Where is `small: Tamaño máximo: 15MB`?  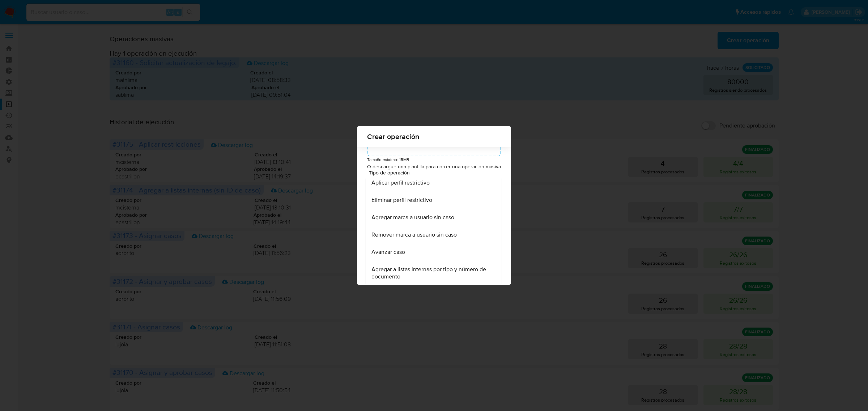 small: Tamaño máximo: 15MB is located at coordinates (387, 160).